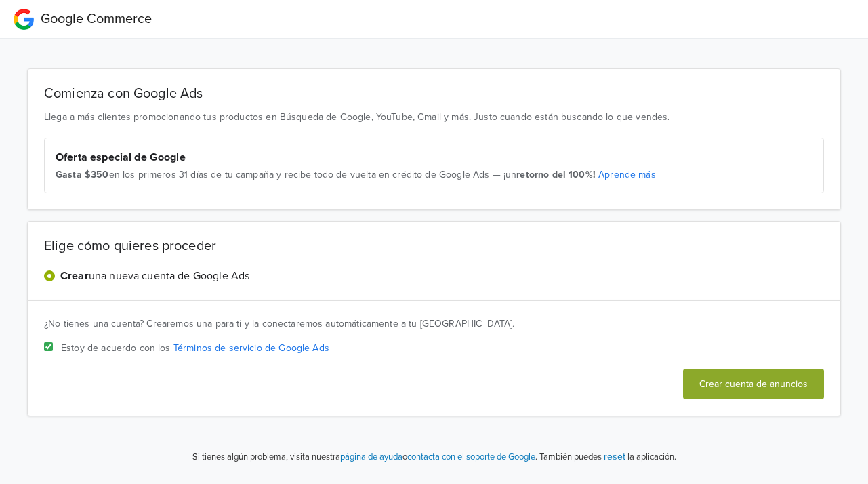  What do you see at coordinates (68, 174) in the screenshot?
I see `strong: Gasta` at bounding box center [68, 174].